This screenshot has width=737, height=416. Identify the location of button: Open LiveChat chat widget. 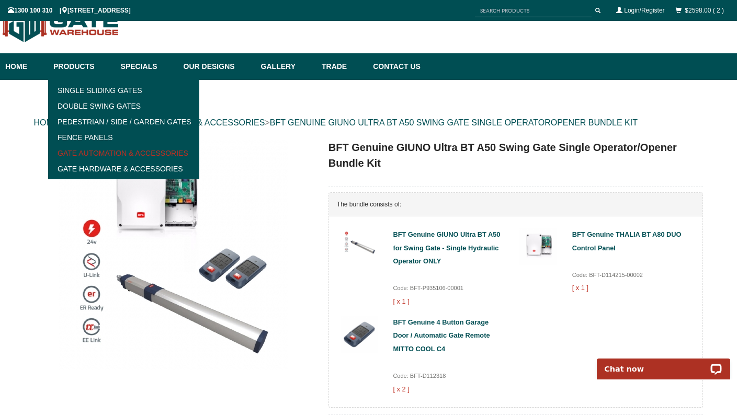
(126, 22).